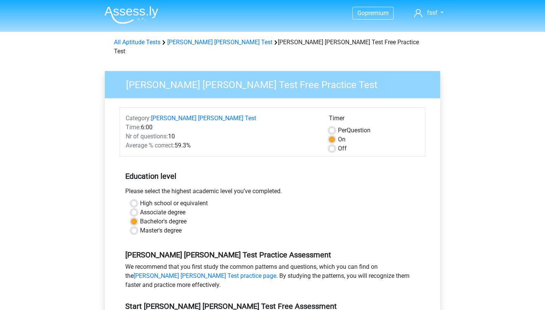 This screenshot has width=545, height=310. Describe the element at coordinates (150, 145) in the screenshot. I see `span: Average % correct:` at that location.